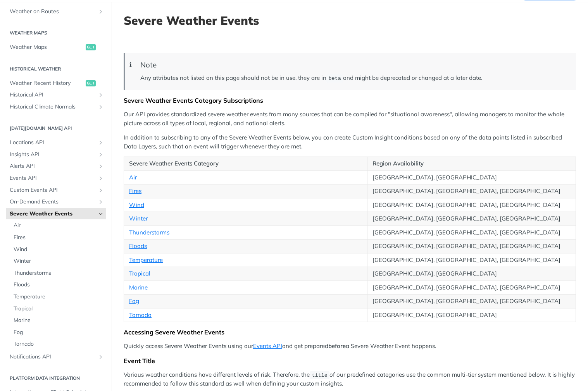  I want to click on p: Various weather conditions have different levels of risk. Therefore, the of our predefined catego..., so click(349, 379).